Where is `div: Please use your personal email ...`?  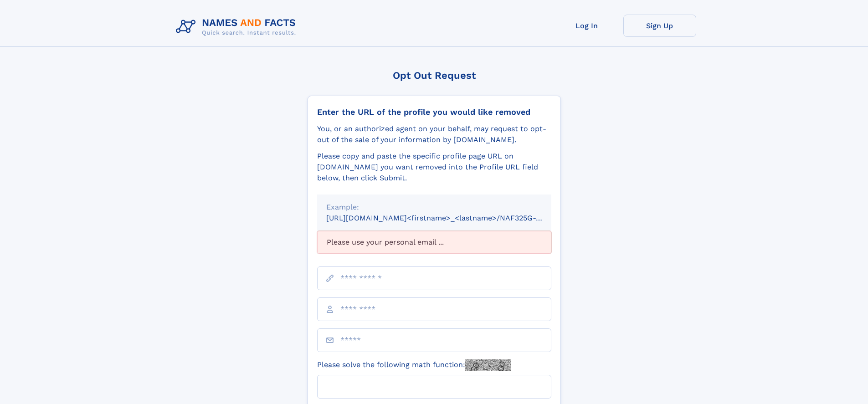
div: Please use your personal email ... is located at coordinates (434, 242).